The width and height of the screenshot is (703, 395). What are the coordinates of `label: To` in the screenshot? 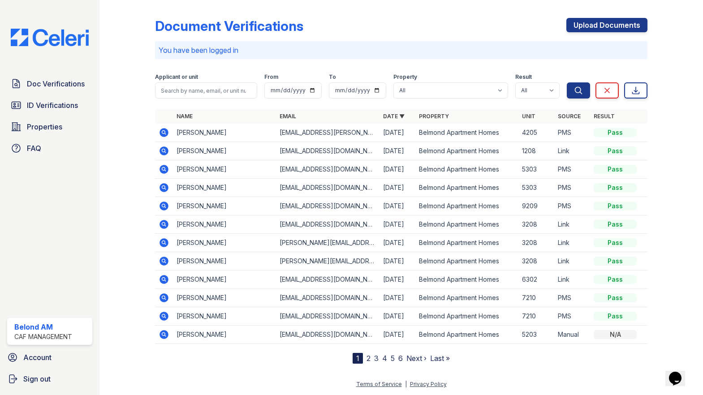 It's located at (333, 77).